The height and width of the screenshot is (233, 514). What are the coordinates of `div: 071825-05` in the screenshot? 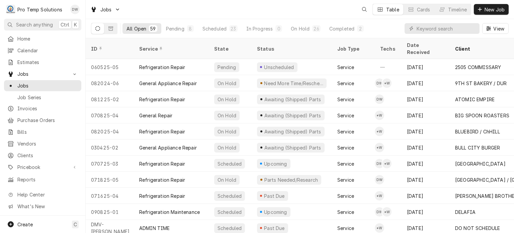 It's located at (110, 179).